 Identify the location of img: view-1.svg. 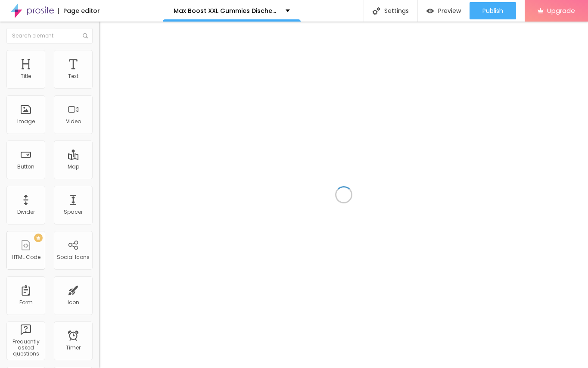
(430, 11).